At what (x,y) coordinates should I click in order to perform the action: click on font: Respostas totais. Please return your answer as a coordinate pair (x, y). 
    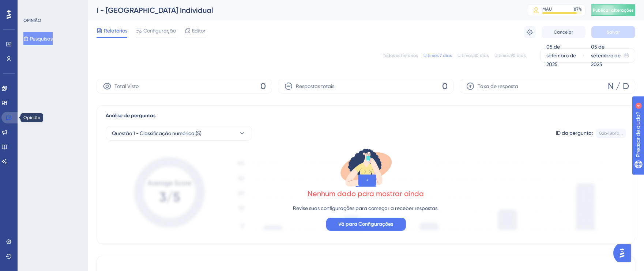
    Looking at the image, I should click on (314, 86).